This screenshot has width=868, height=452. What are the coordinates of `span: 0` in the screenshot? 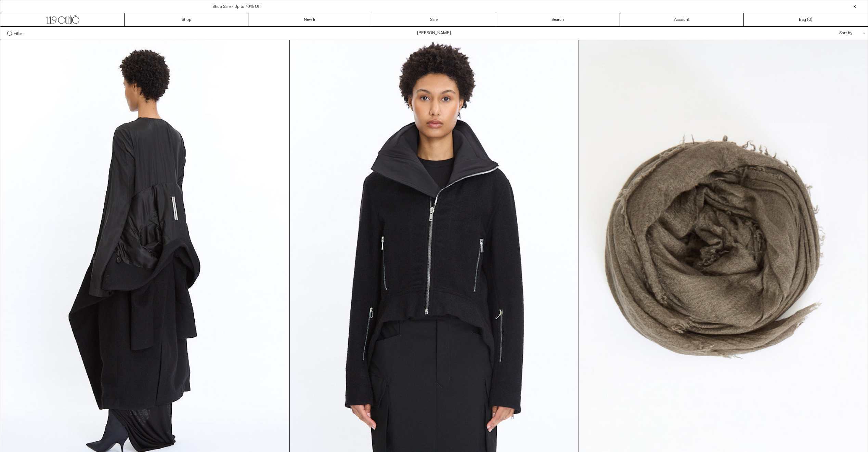 It's located at (810, 19).